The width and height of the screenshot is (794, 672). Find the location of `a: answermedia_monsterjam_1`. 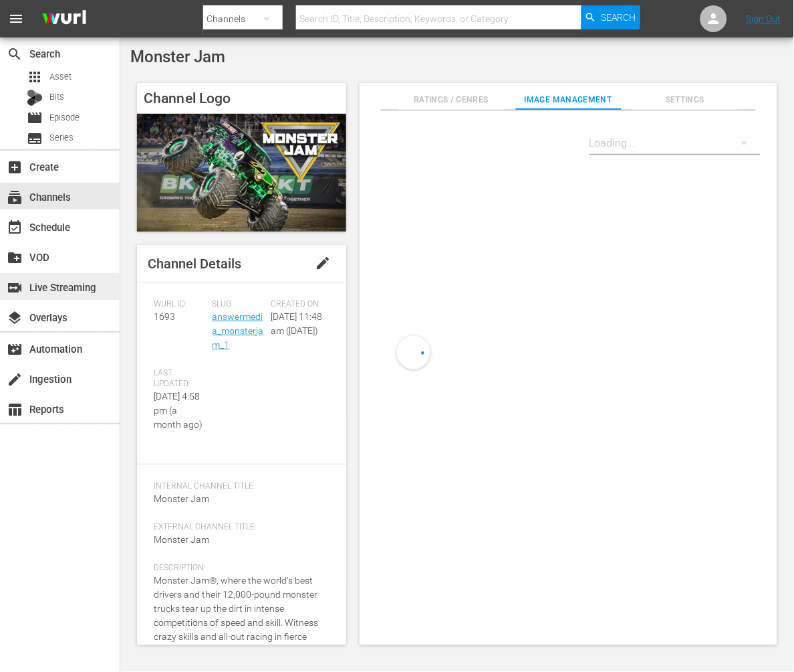

a: answermedia_monsterjam_1 is located at coordinates (238, 331).